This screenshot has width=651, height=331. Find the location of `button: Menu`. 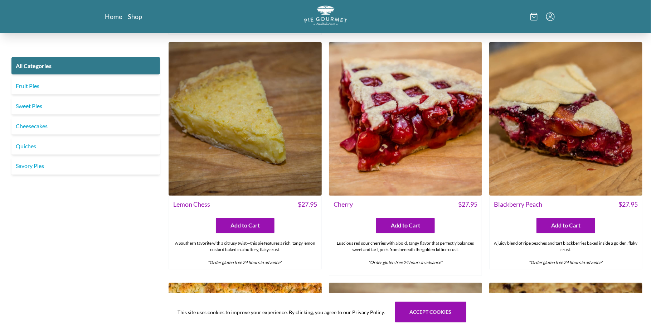

button: Menu is located at coordinates (551, 17).